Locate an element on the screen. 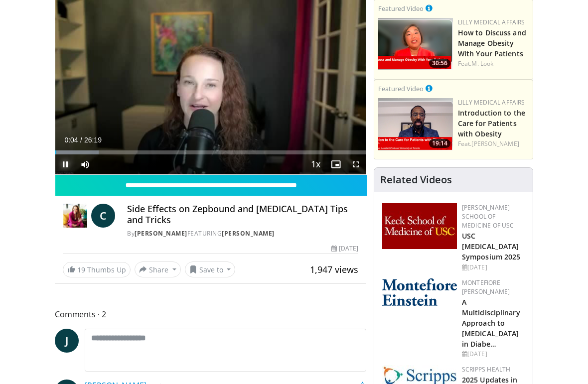 The image size is (588, 384). a: 30:56 is located at coordinates (415, 44).